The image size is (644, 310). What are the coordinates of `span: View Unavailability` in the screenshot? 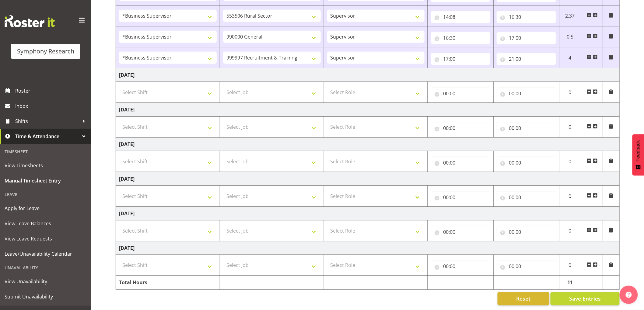 It's located at (46, 282).